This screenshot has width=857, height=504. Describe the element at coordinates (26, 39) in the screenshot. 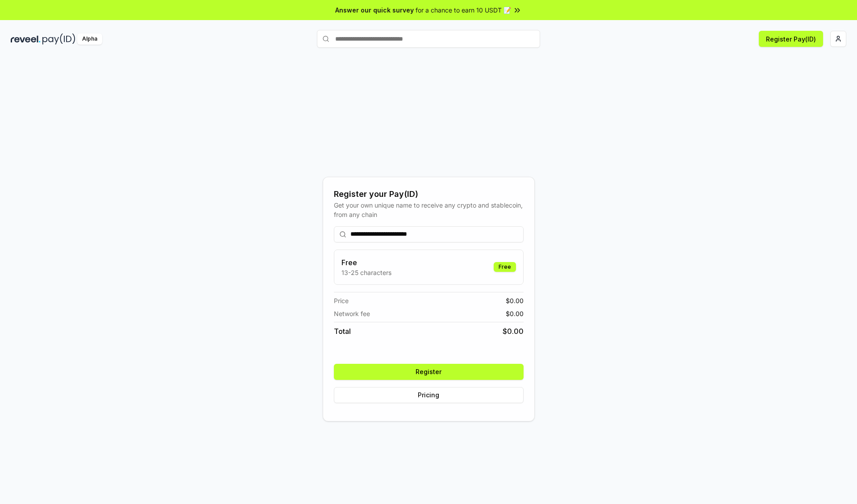

I see `img: reveel_dark` at that location.